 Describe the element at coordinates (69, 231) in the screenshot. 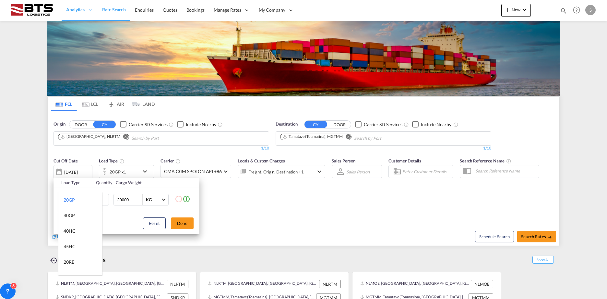

I see `div: 40HC` at that location.